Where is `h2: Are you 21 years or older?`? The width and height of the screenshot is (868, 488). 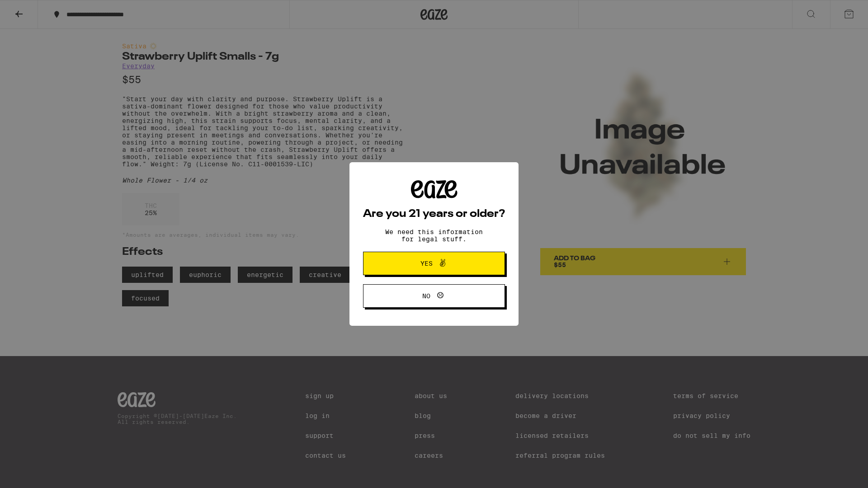 h2: Are you 21 years or older? is located at coordinates (434, 214).